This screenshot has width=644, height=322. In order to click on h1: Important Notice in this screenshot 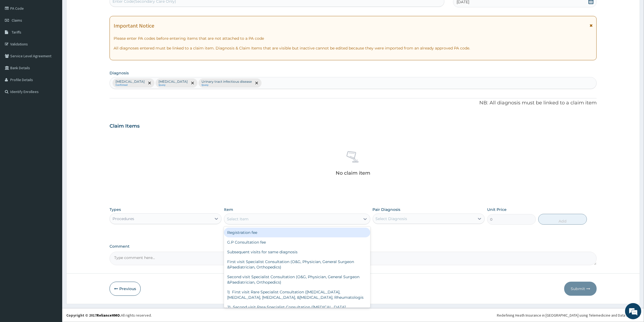, I will do `click(134, 25)`.